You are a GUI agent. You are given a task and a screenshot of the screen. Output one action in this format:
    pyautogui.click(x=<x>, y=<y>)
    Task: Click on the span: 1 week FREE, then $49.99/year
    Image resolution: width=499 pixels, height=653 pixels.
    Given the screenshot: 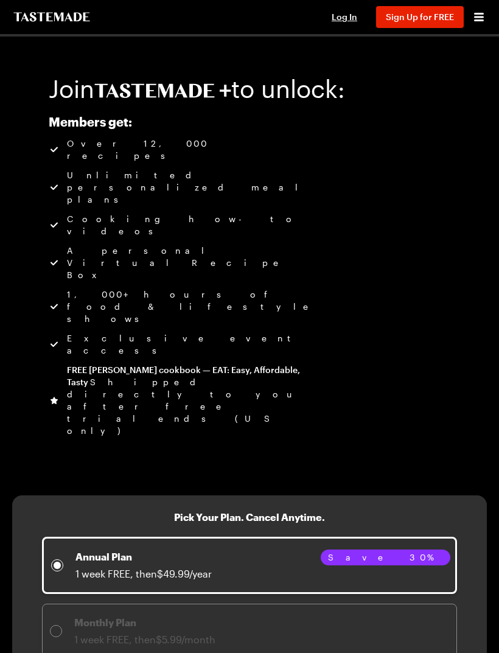 What is the action you would take?
    pyautogui.click(x=144, y=574)
    